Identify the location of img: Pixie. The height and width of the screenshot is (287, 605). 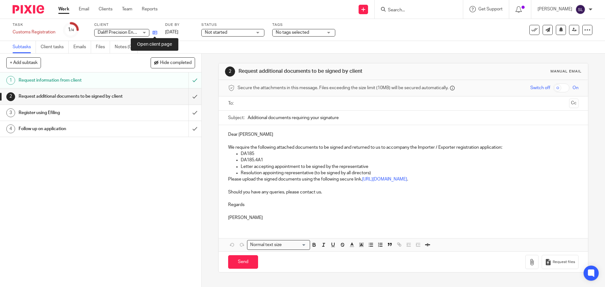
(28, 9).